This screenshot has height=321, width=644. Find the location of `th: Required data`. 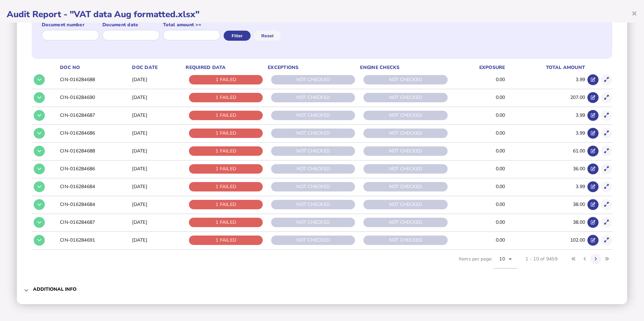

th: Required data is located at coordinates (225, 68).